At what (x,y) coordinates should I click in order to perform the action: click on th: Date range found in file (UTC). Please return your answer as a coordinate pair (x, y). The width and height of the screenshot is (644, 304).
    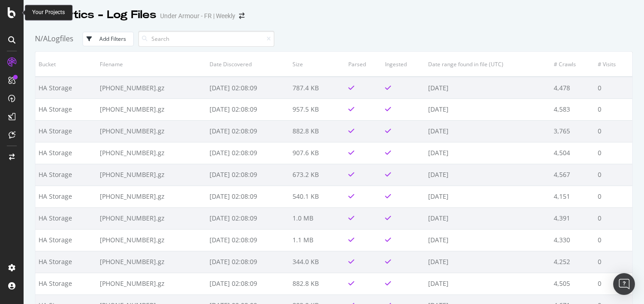
    Looking at the image, I should click on (488, 64).